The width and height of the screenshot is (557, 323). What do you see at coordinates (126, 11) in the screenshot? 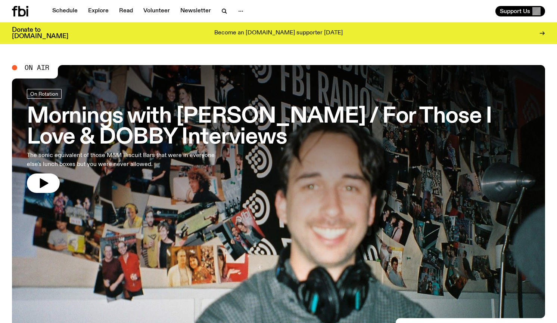
I see `a: Read` at bounding box center [126, 11].